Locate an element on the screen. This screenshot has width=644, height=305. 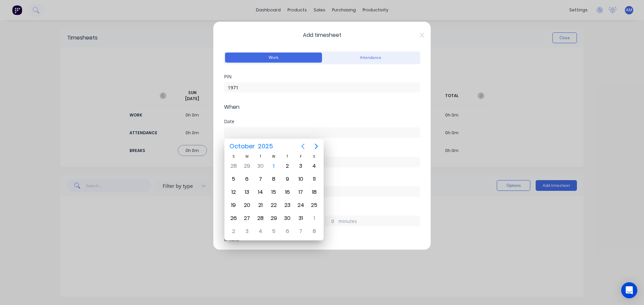
div: Sunday, November 2, 2025 is located at coordinates (233, 231).